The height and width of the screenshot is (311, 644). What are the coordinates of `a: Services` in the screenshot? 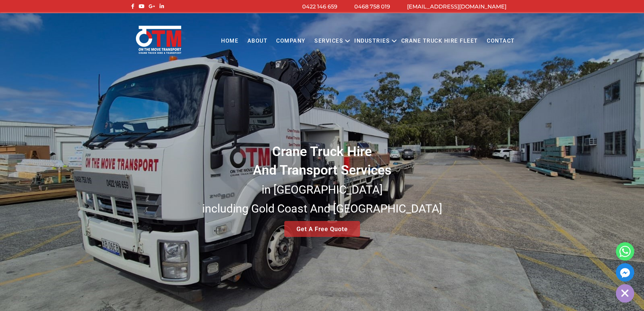 It's located at (329, 41).